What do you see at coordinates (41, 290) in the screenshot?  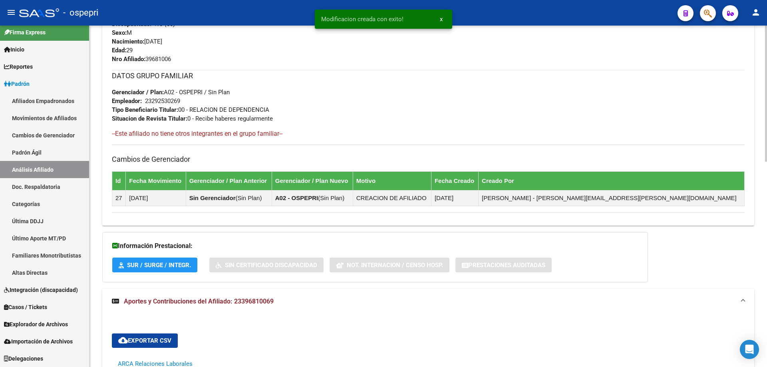 I see `span: Integración (discapacidad)` at bounding box center [41, 290].